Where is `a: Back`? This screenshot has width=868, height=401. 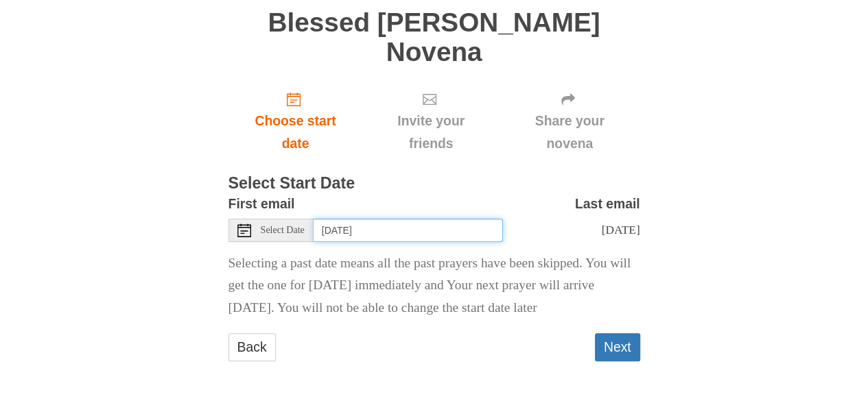 a: Back is located at coordinates (252, 347).